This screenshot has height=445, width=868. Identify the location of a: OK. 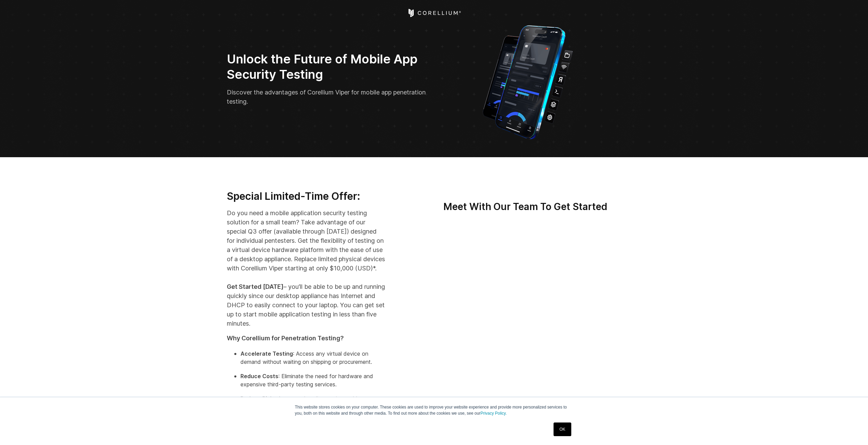
(562, 429).